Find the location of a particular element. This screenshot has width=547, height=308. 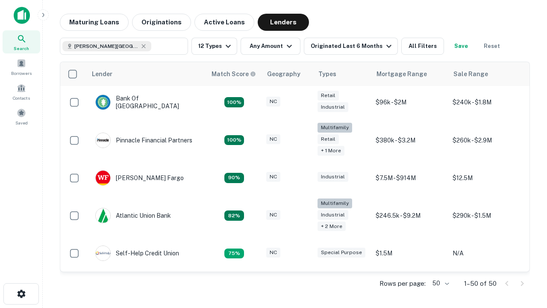

button: Originations is located at coordinates (162, 22).